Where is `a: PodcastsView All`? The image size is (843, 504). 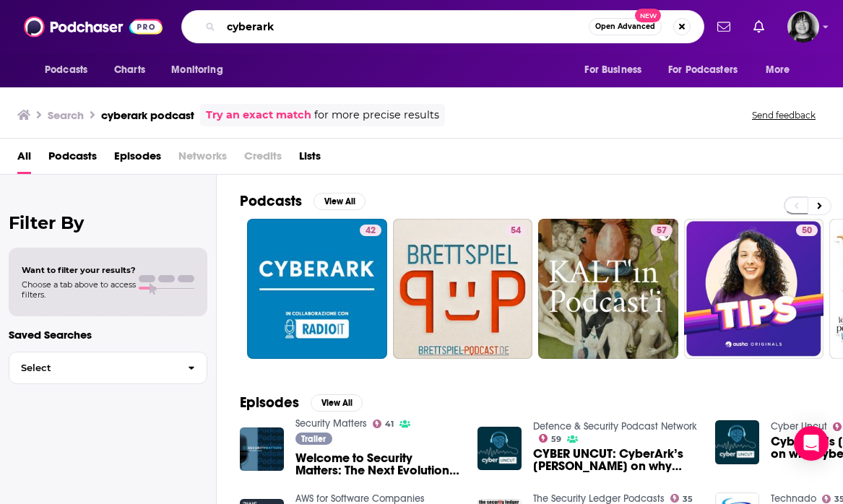
a: PodcastsView All is located at coordinates (303, 201).